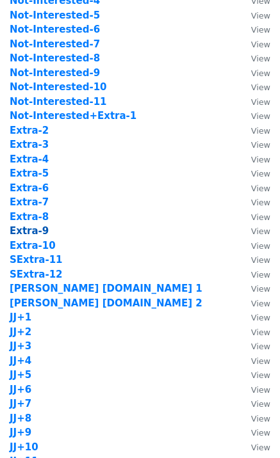 This screenshot has width=280, height=458. I want to click on a: JJ+2, so click(20, 332).